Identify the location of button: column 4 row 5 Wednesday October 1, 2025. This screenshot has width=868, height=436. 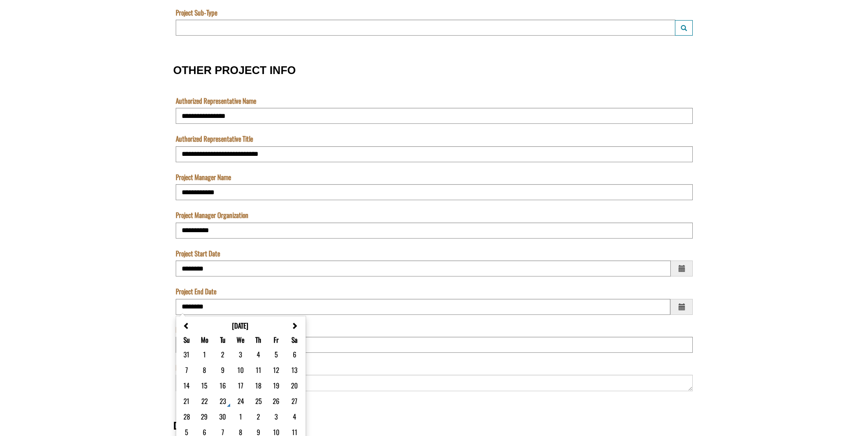
(240, 416).